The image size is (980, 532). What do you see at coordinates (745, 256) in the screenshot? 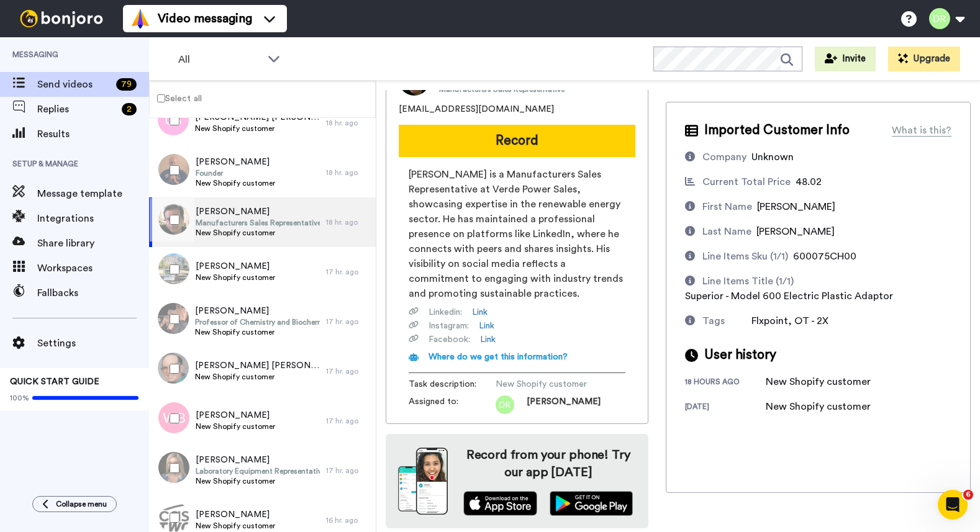
I see `div: Line Items Sku (1/1)` at bounding box center [745, 256].